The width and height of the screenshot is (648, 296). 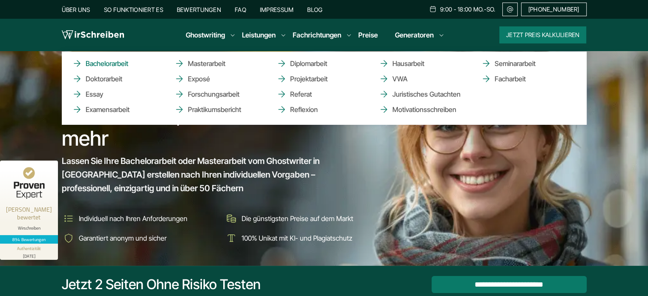 I want to click on img: Schedule, so click(x=433, y=9).